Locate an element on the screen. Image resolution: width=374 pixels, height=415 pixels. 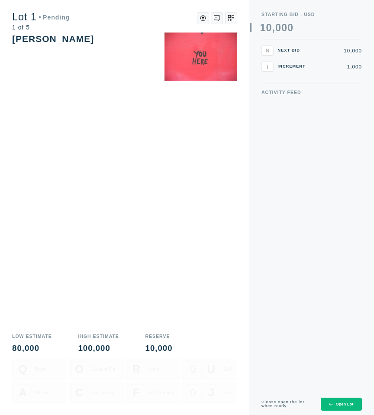
div: 100,000 is located at coordinates (98, 348).